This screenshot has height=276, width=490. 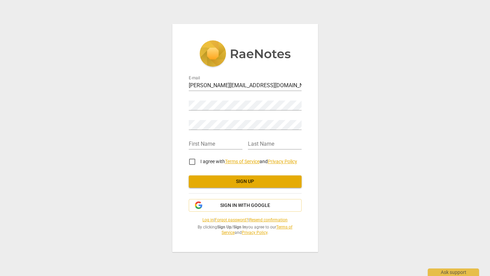 I want to click on b: Sign In, so click(x=240, y=227).